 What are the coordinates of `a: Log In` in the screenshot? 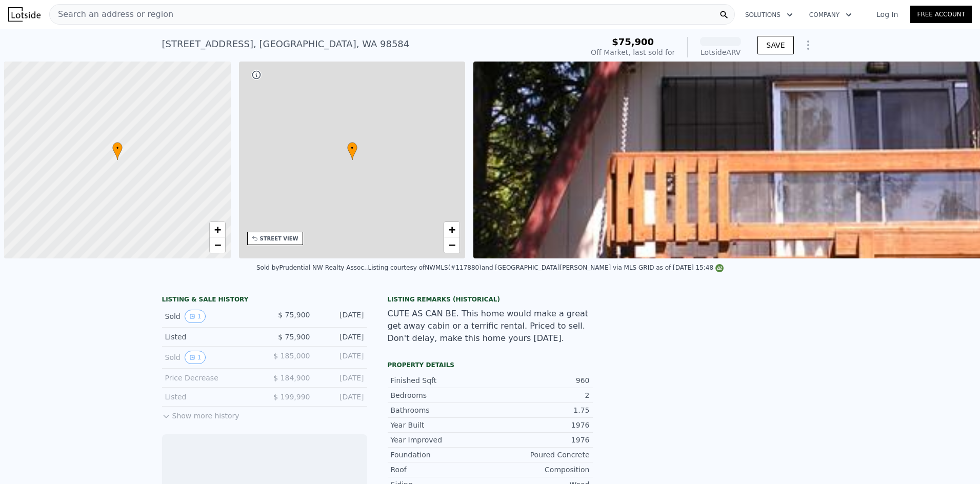 It's located at (887, 14).